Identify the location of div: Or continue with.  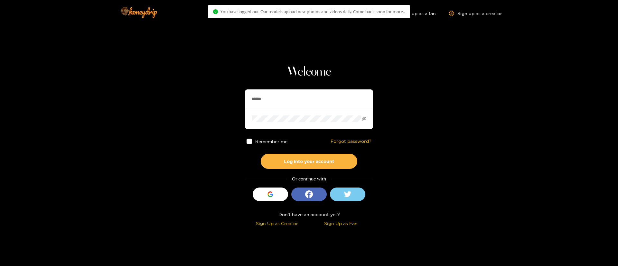
(309, 179).